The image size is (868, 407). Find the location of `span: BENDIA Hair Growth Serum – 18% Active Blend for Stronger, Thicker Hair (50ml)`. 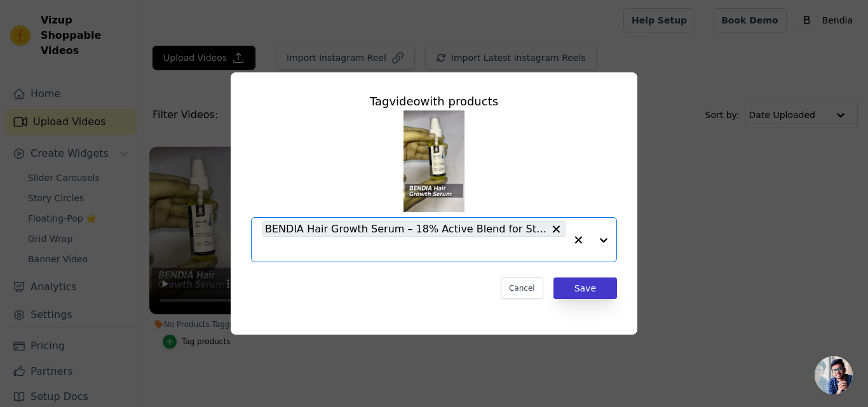

span: BENDIA Hair Growth Serum – 18% Active Blend for Stronger, Thicker Hair (50ml) is located at coordinates (406, 228).